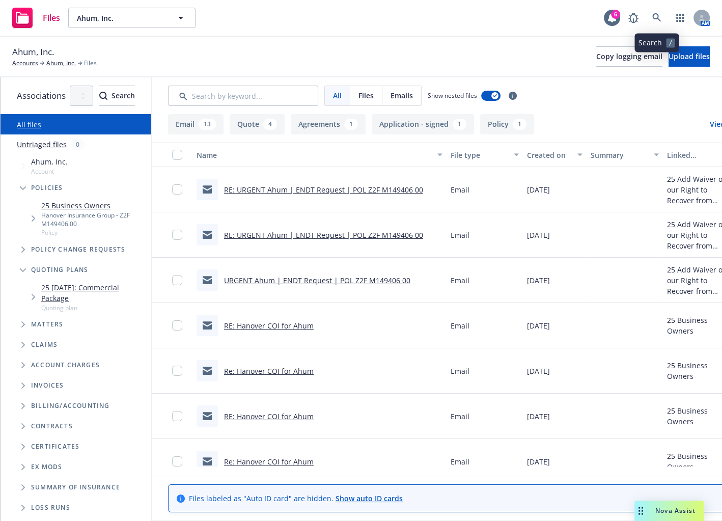 Image resolution: width=722 pixels, height=521 pixels. What do you see at coordinates (41, 96) in the screenshot?
I see `span: Associations` at bounding box center [41, 96].